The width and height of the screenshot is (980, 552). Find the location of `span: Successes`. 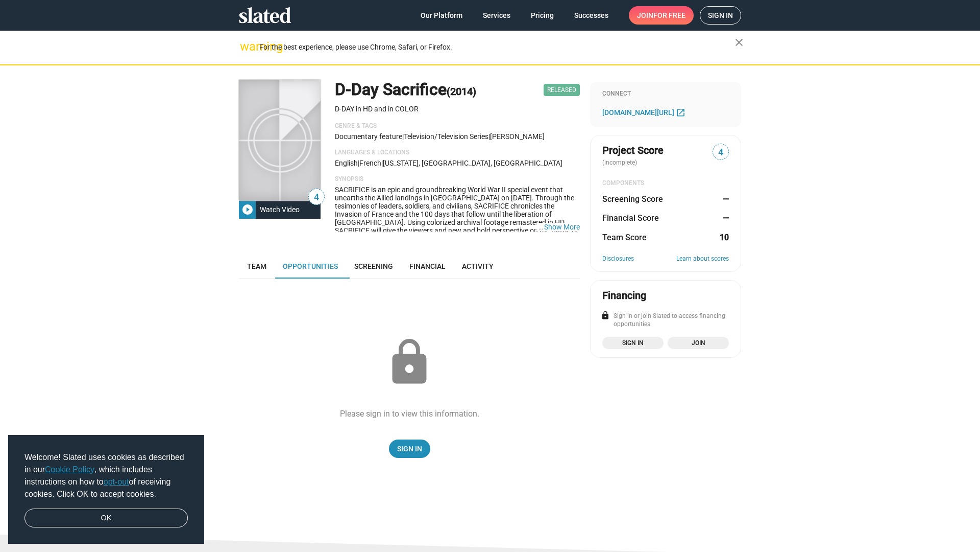

span: Successes is located at coordinates (591, 15).